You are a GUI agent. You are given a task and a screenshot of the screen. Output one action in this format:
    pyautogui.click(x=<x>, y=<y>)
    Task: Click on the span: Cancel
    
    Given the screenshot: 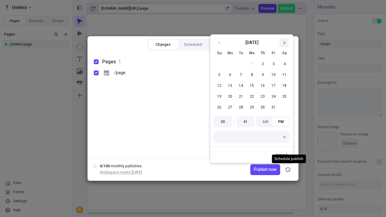 What is the action you would take?
    pyautogui.click(x=281, y=155)
    